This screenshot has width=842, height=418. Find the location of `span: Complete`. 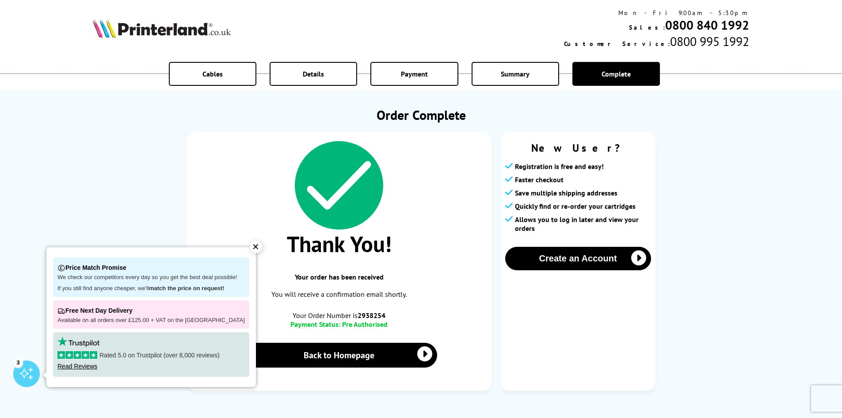

span: Complete is located at coordinates (616, 74).